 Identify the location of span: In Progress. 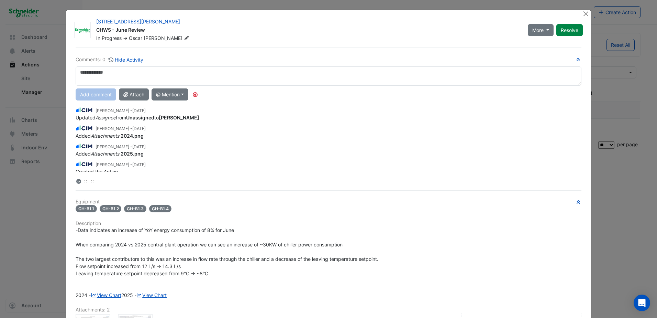
(109, 38).